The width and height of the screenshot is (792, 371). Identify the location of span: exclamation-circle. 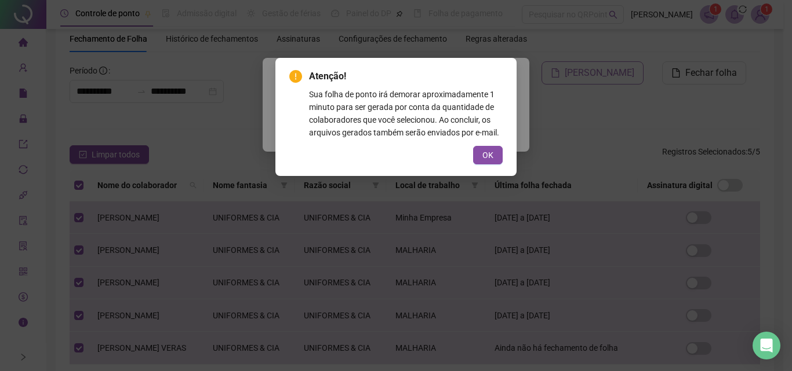
(296, 76).